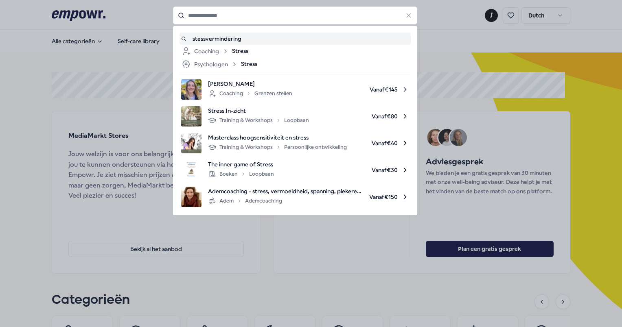 Image resolution: width=622 pixels, height=327 pixels. I want to click on a: product imageStress In-zichtTraining & WorkshopsLoopbaanVanaf€80, so click(295, 116).